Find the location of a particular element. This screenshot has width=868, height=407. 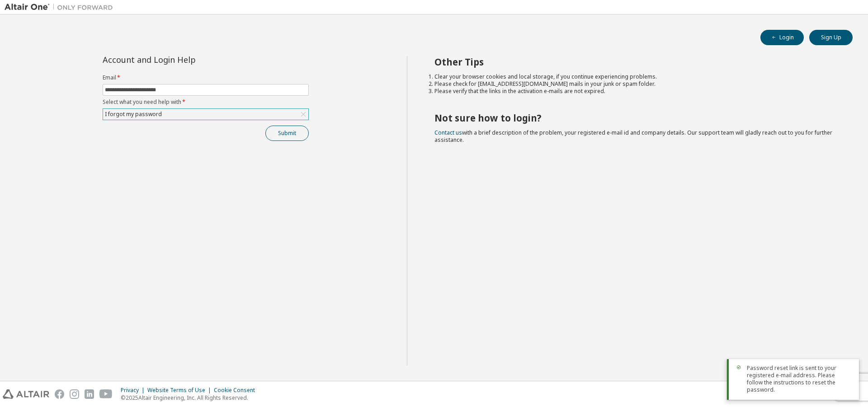

div: Cookie Consent is located at coordinates (237, 390).